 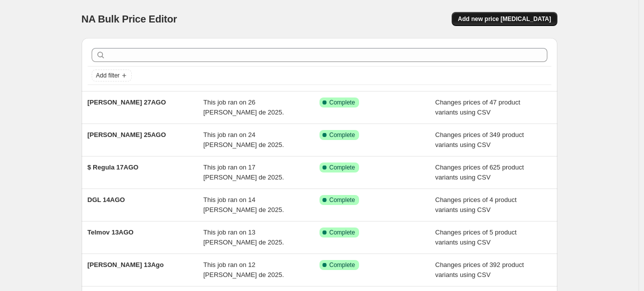 I want to click on span: Changes prices of 392 product variants using CSV, so click(x=479, y=270).